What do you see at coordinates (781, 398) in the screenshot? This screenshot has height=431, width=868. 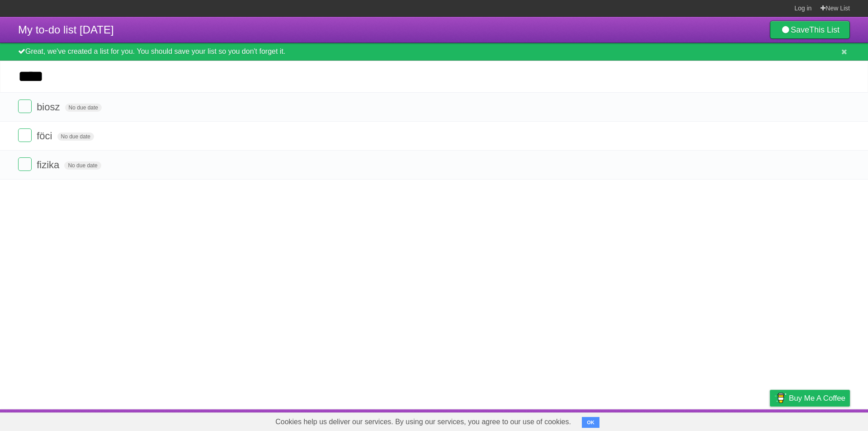 I see `img: Buy me a coffee` at bounding box center [781, 398].